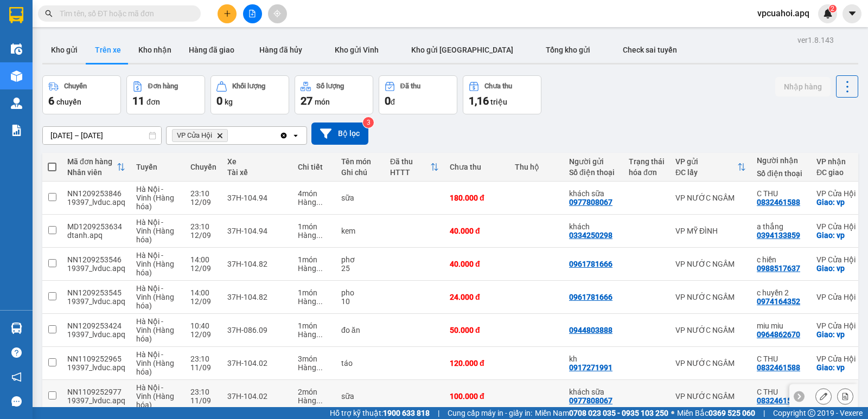 The width and height of the screenshot is (868, 419). I want to click on div: Tài xế, so click(258, 172).